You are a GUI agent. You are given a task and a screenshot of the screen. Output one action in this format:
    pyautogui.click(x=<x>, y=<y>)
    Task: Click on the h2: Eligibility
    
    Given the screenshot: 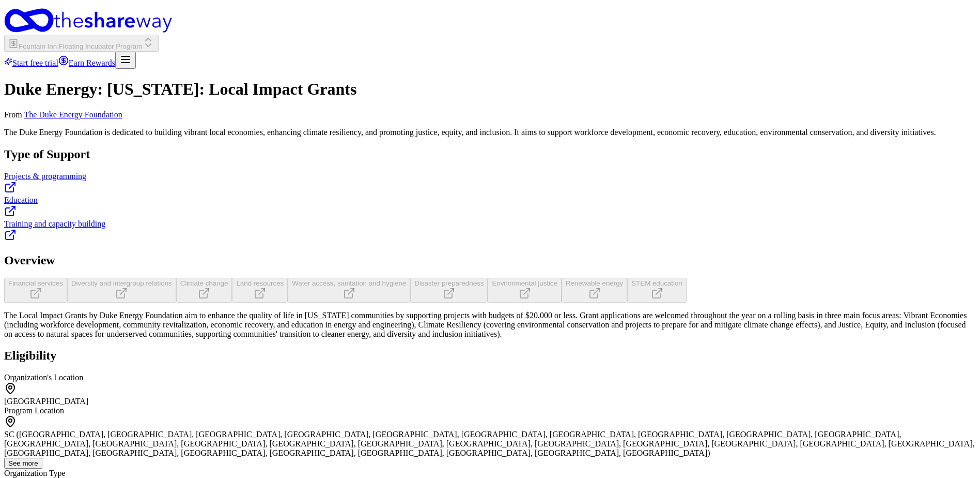 What is the action you would take?
    pyautogui.click(x=490, y=355)
    